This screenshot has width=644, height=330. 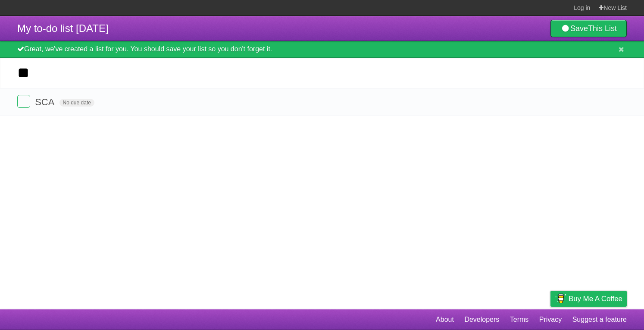 I want to click on a: About, so click(x=445, y=320).